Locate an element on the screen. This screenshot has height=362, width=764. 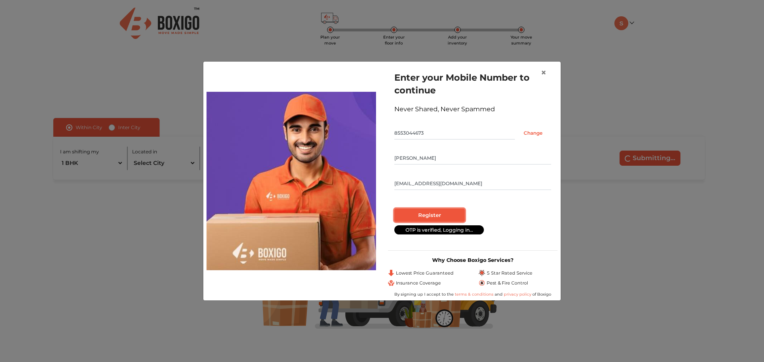
span: Pest & Fire Control is located at coordinates (507, 283).